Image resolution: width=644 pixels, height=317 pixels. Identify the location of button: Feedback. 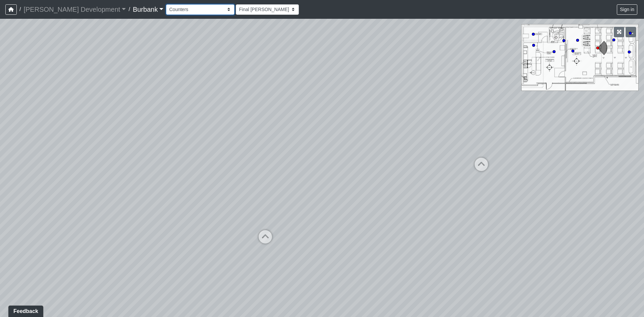
(21, 8).